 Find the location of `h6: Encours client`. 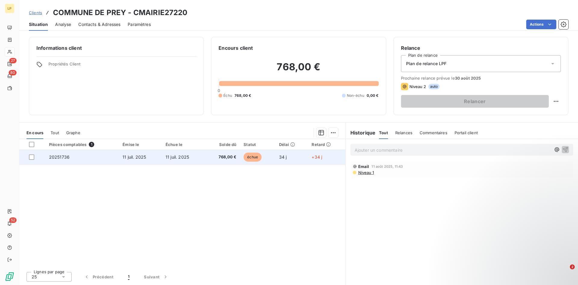

h6: Encours client is located at coordinates (236, 48).